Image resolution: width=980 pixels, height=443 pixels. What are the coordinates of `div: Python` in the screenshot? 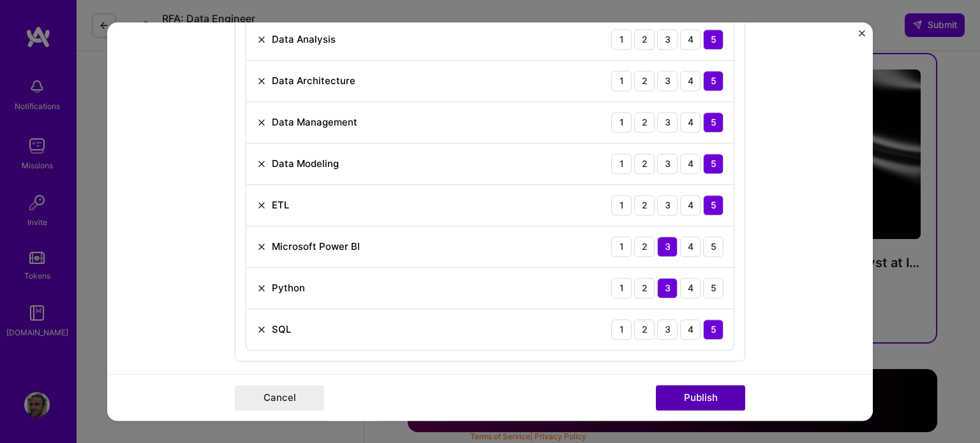 It's located at (289, 288).